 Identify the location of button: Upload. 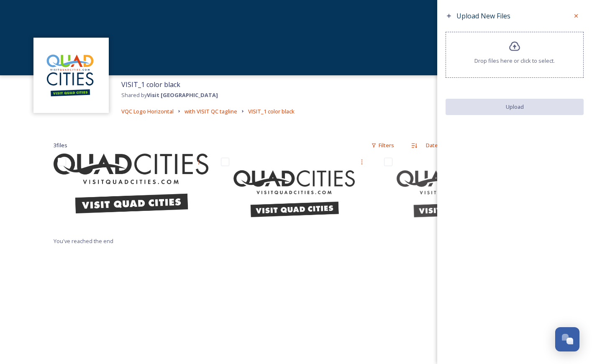
(515, 107).